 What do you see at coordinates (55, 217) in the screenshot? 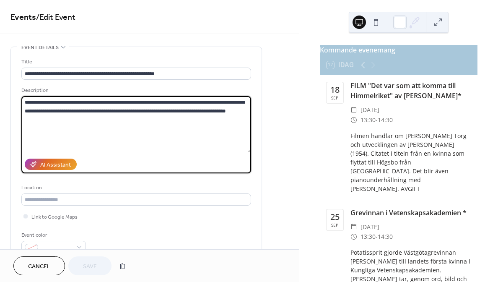
I see `span: Link to Google Maps` at bounding box center [55, 217].